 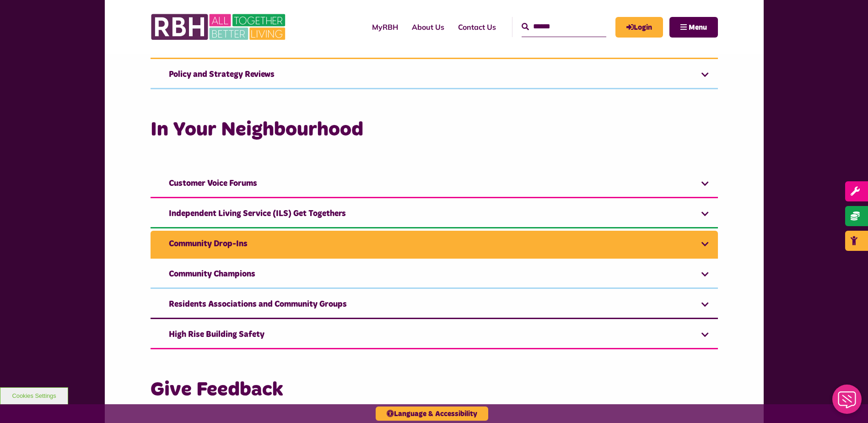 I want to click on div: Close Web Assistant, so click(x=20, y=17).